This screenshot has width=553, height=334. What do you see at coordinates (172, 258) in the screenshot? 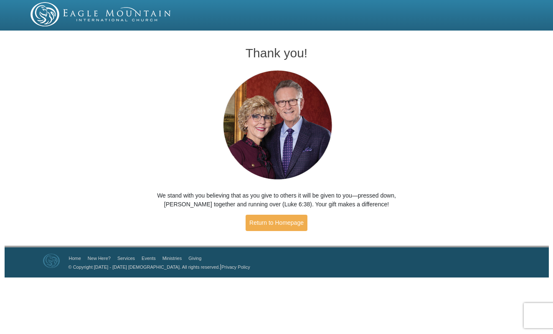
I see `a: Ministries` at bounding box center [172, 258].